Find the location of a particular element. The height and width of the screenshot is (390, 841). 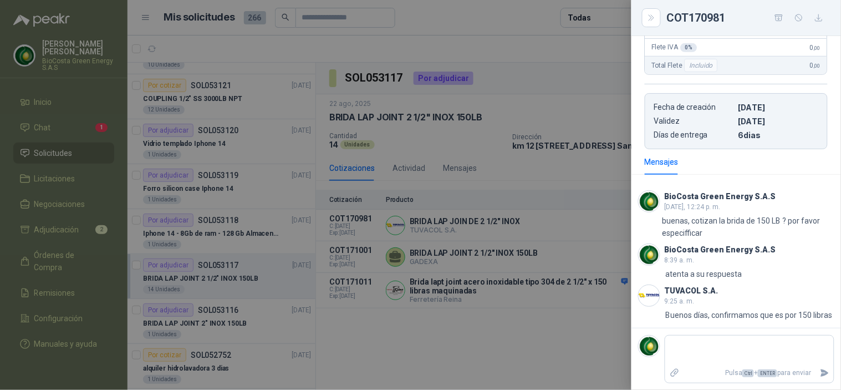

p: buenas, cotizan la brida de 150 LB ? por favor especifficar is located at coordinates (749, 227).